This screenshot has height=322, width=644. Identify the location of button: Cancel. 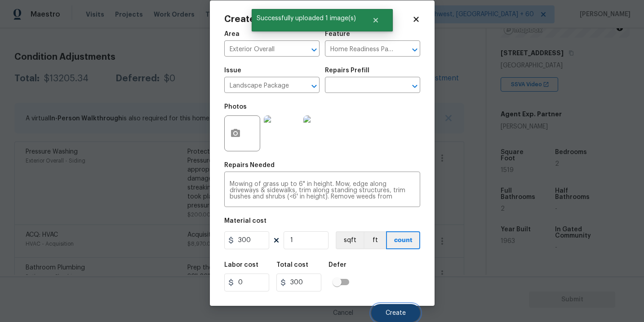
(343, 313).